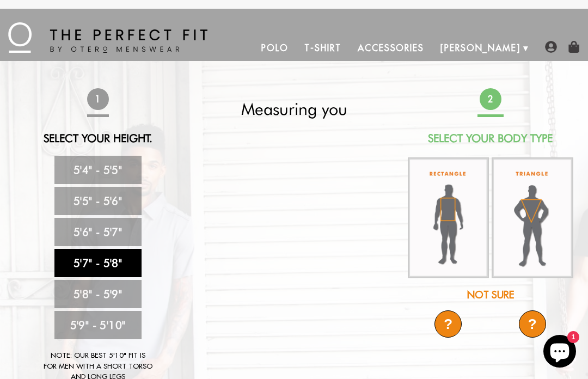 The width and height of the screenshot is (588, 379). Describe the element at coordinates (98, 294) in the screenshot. I see `a: 5'8" - 5'9"` at that location.